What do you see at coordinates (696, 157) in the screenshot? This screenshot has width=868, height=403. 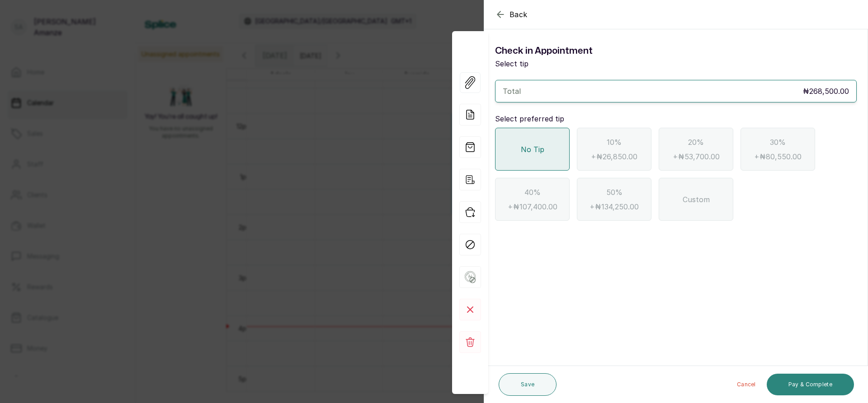 I see `span: + ₦53,700.00` at bounding box center [696, 157].